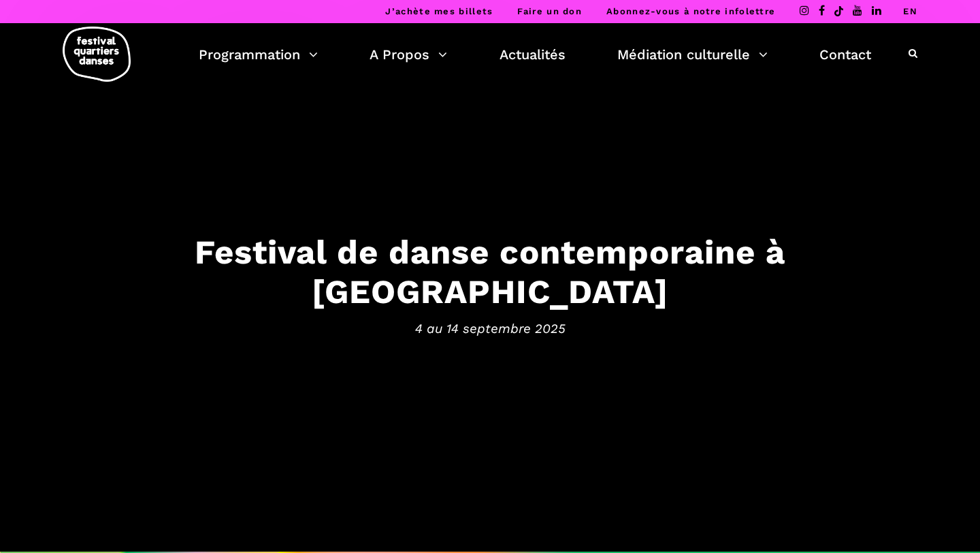 This screenshot has height=553, width=980. Describe the element at coordinates (439, 11) in the screenshot. I see `a: J’achète mes billets` at that location.